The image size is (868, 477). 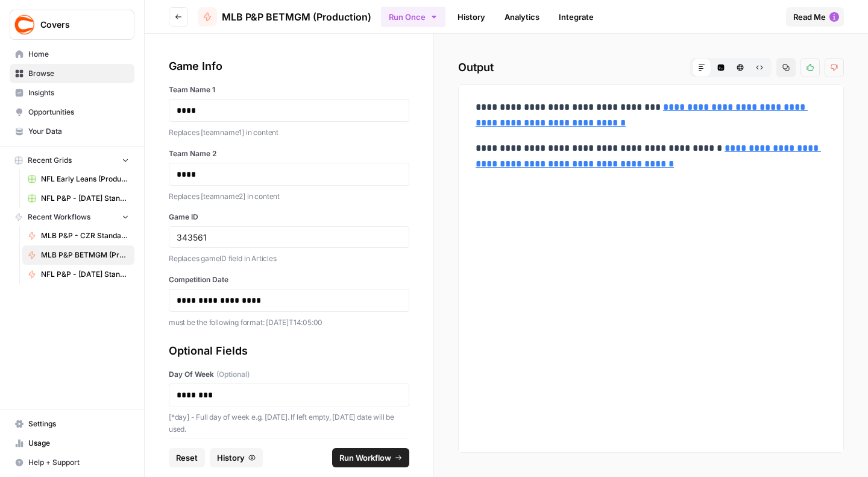 What do you see at coordinates (78, 443) in the screenshot?
I see `span: Usage` at bounding box center [78, 443].